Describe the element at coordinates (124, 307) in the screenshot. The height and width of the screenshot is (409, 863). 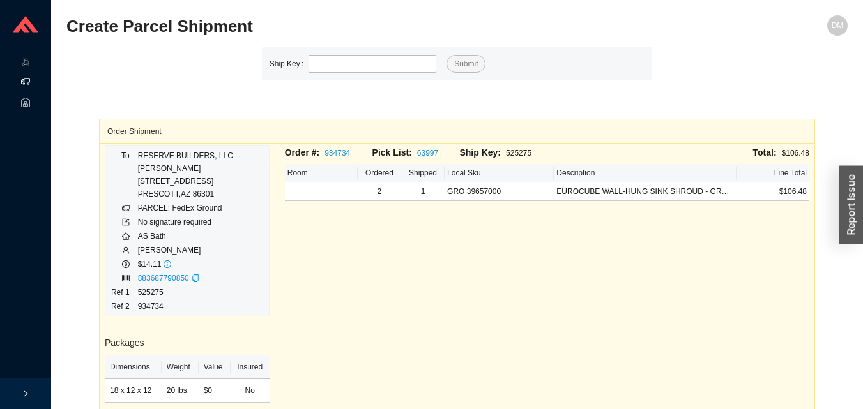
I see `td: Ref 2` at that location.